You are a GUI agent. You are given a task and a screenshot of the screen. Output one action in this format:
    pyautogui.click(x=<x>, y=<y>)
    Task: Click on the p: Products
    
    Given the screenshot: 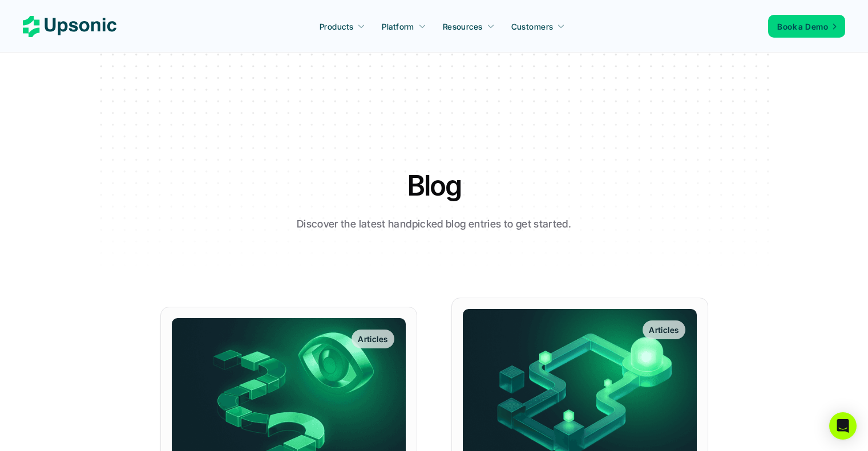 What is the action you would take?
    pyautogui.click(x=336, y=26)
    